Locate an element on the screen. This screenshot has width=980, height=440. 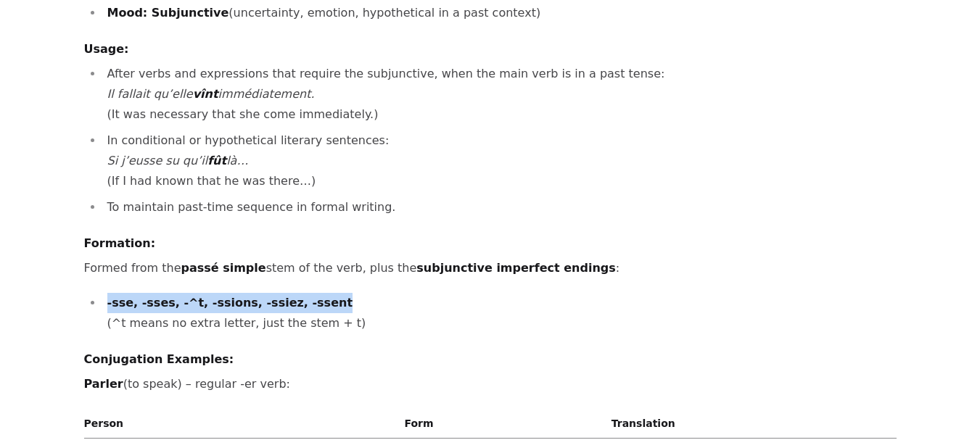
em: Si j’eusse su qu’il là… is located at coordinates (178, 160).